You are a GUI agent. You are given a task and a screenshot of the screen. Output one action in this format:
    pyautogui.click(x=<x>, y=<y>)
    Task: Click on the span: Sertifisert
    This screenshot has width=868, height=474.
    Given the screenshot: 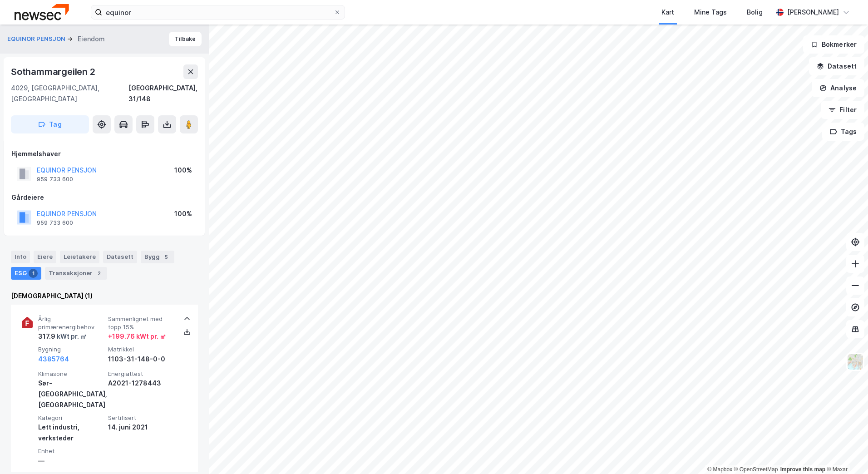 What is the action you would take?
    pyautogui.click(x=142, y=417)
    